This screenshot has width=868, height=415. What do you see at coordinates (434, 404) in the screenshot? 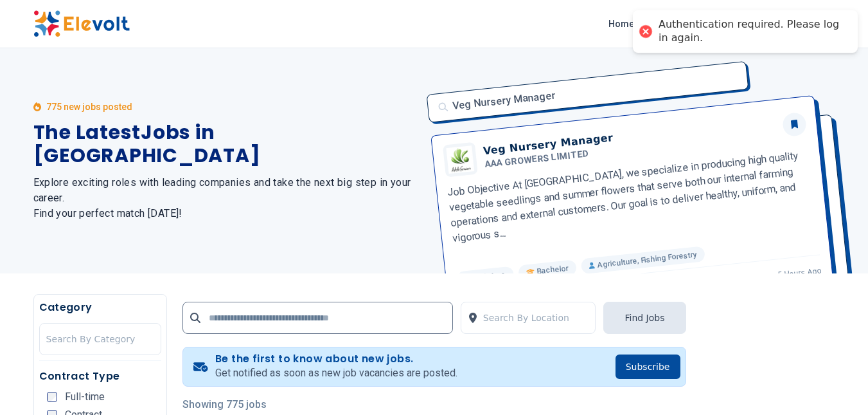
I see `p: Showing 775 jobs` at bounding box center [434, 404].